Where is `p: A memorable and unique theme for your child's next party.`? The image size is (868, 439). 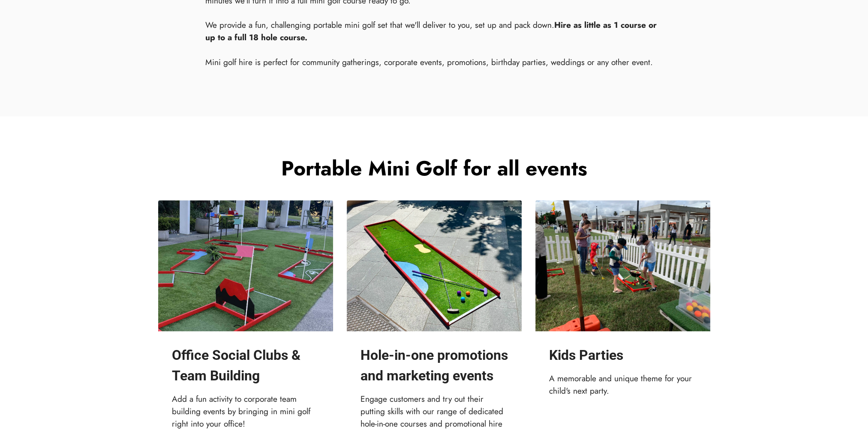
p: A memorable and unique theme for your child's next party. is located at coordinates (622, 385).